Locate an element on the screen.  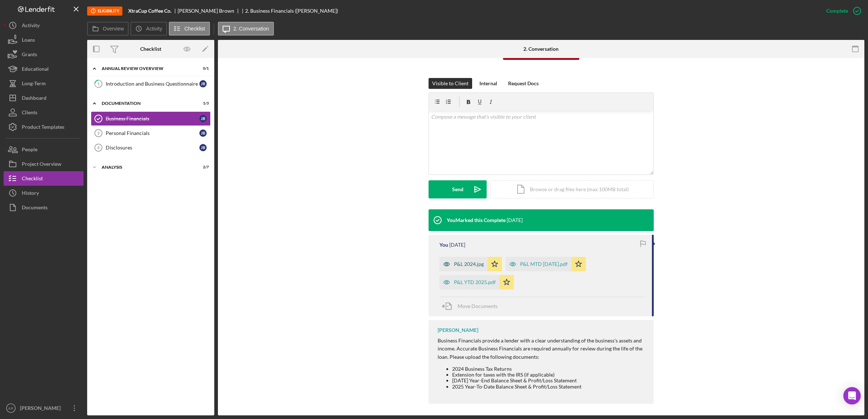
button: Dashboard is located at coordinates (44, 98).